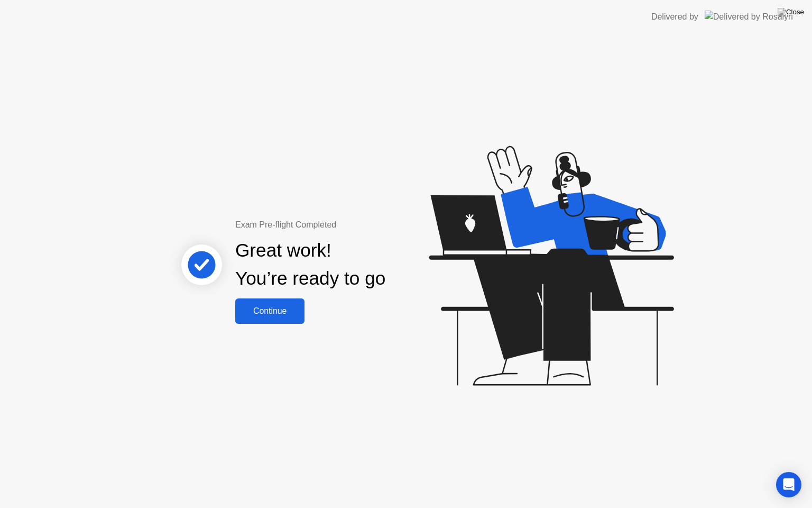 Image resolution: width=812 pixels, height=508 pixels. Describe the element at coordinates (789, 485) in the screenshot. I see `div: Open Intercom Messenger` at that location.